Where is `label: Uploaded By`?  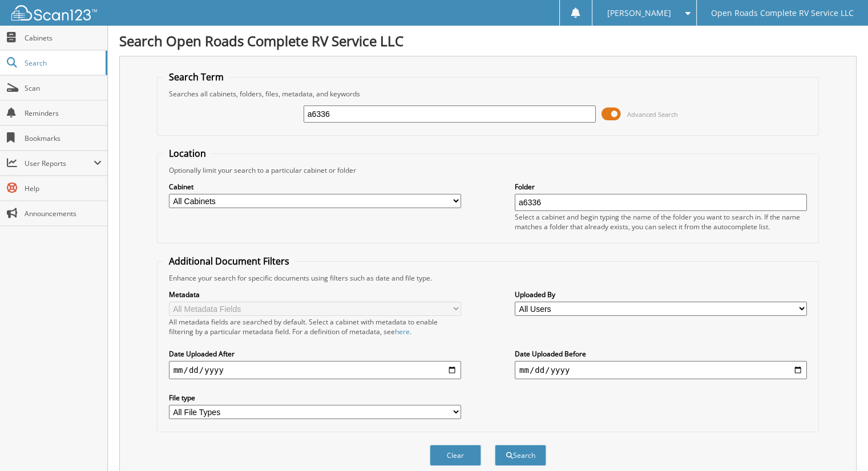 label: Uploaded By is located at coordinates (661, 294).